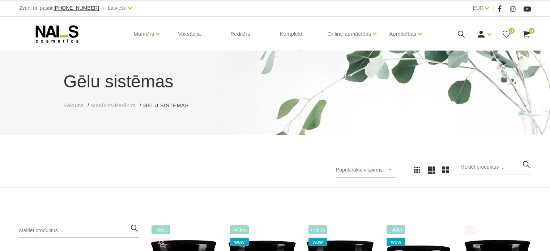  Describe the element at coordinates (74, 106) in the screenshot. I see `a: Sākums` at that location.